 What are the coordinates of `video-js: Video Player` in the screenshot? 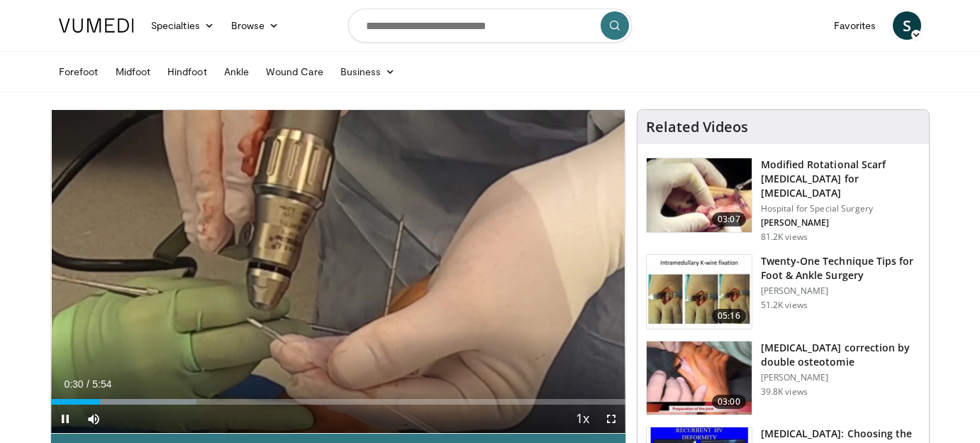 It's located at (338, 272).